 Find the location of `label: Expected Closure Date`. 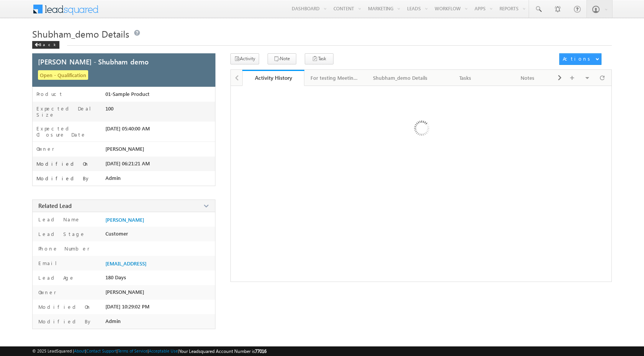

label: Expected Closure Date is located at coordinates (71, 132).